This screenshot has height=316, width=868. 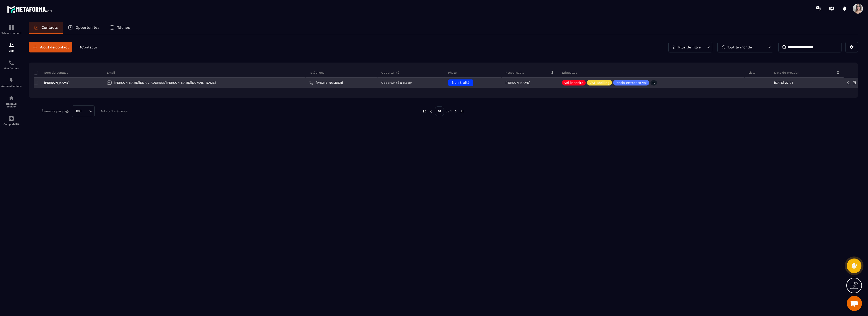 What do you see at coordinates (11, 120) in the screenshot?
I see `a: accountantaccountantComptabilité` at bounding box center [11, 120].